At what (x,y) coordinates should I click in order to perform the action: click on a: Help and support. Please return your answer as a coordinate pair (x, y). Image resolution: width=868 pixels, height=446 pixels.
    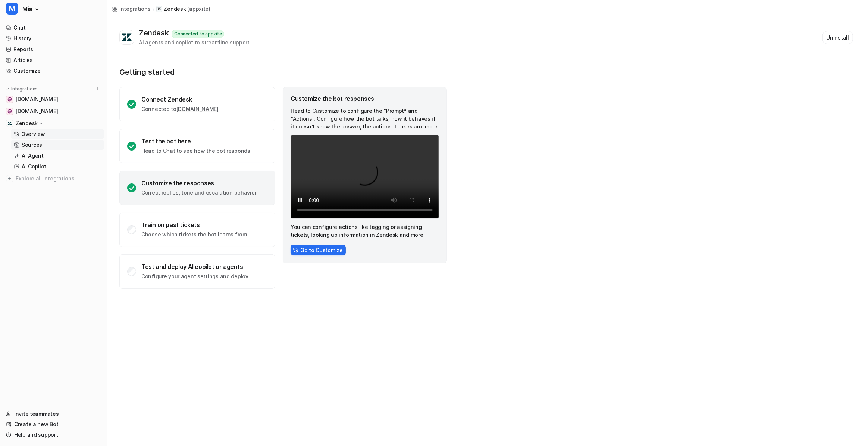
    Looking at the image, I should click on (54, 434).